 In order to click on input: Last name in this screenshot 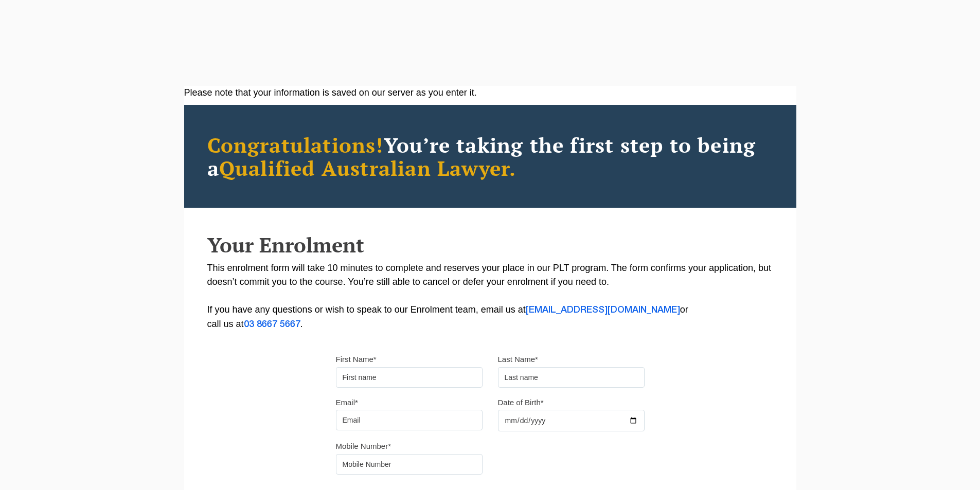, I will do `click(571, 378)`.